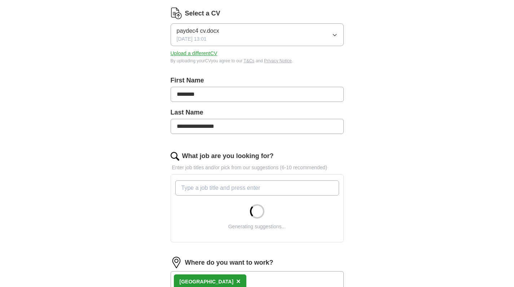 The image size is (514, 287). I want to click on label: Where do you want to work?, so click(229, 263).